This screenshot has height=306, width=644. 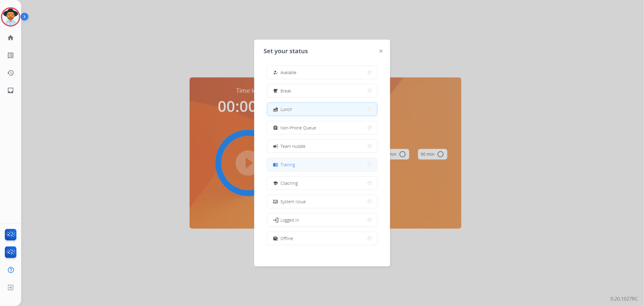 What do you see at coordinates (287, 109) in the screenshot?
I see `span: Lunch` at bounding box center [287, 109].